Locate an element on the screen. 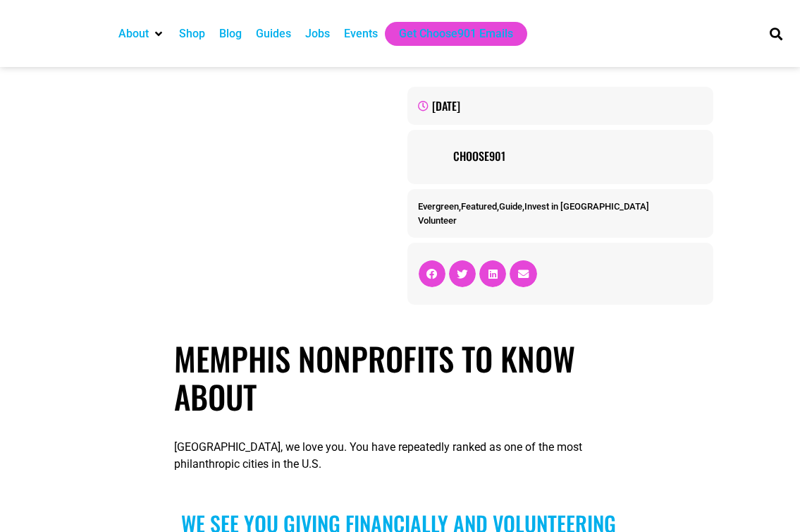 This screenshot has height=532, width=800. a: Guides is located at coordinates (274, 34).